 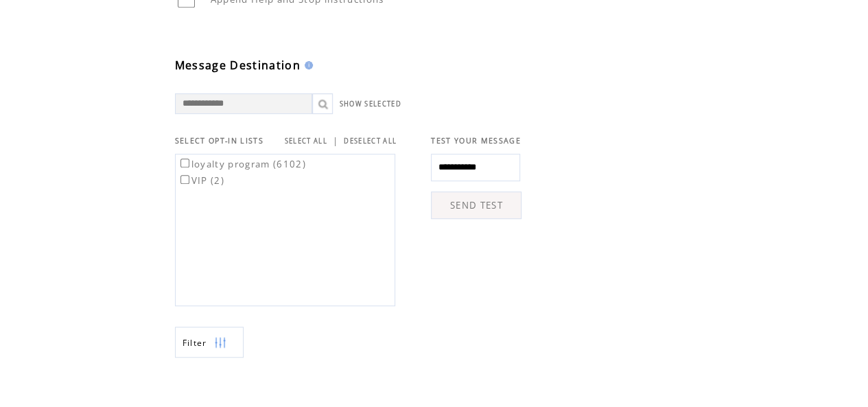 What do you see at coordinates (370, 103) in the screenshot?
I see `a: SHOW SELECTED` at bounding box center [370, 103].